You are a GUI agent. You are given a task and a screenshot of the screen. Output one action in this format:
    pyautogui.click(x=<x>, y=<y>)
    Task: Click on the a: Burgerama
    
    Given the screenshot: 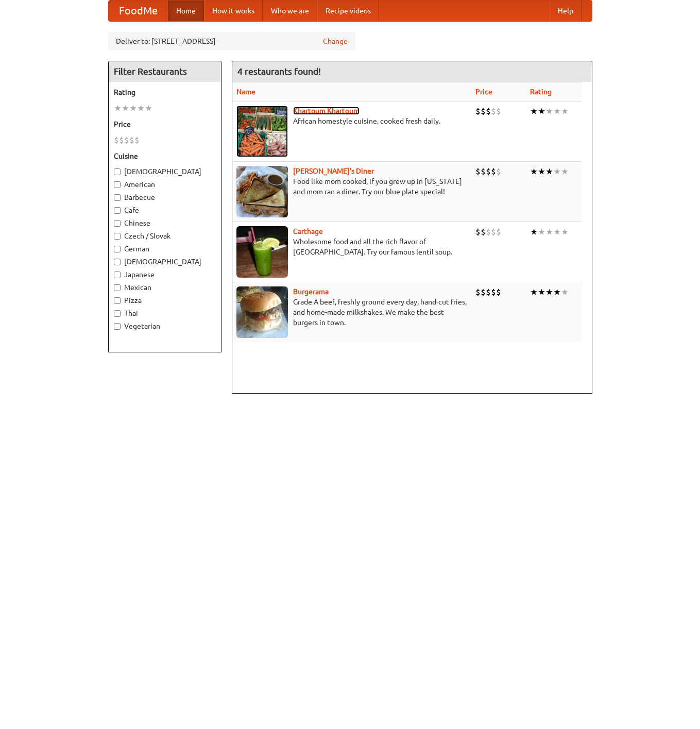 What is the action you would take?
    pyautogui.click(x=311, y=291)
    